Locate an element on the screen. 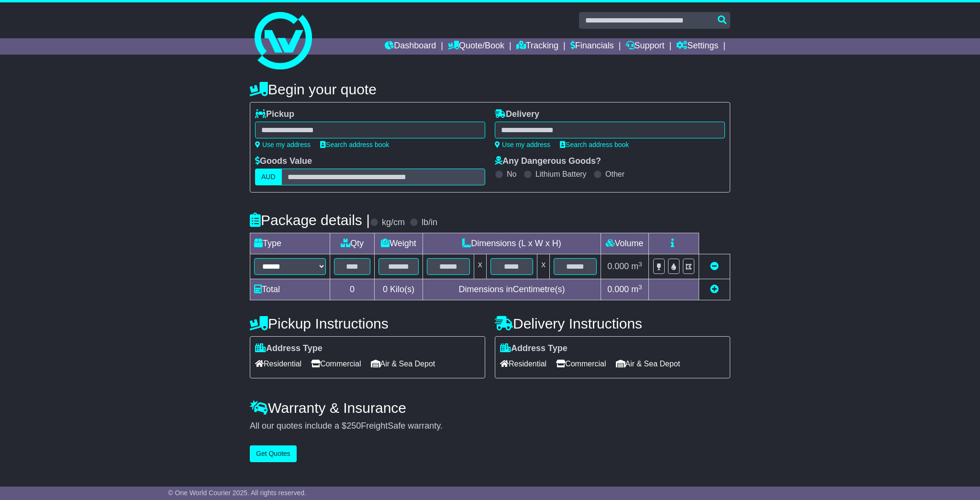 Image resolution: width=980 pixels, height=500 pixels. a: Add new item is located at coordinates (714, 289).